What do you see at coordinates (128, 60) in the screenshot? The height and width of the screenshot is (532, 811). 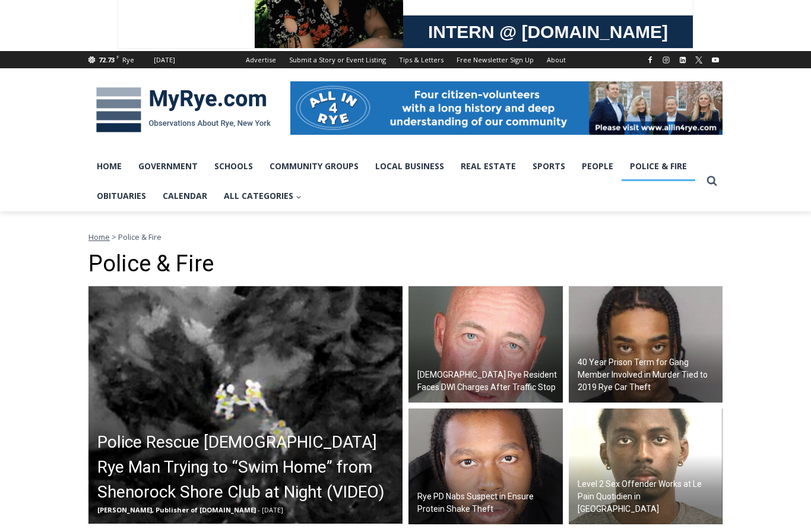 I see `div: Rye` at bounding box center [128, 60].